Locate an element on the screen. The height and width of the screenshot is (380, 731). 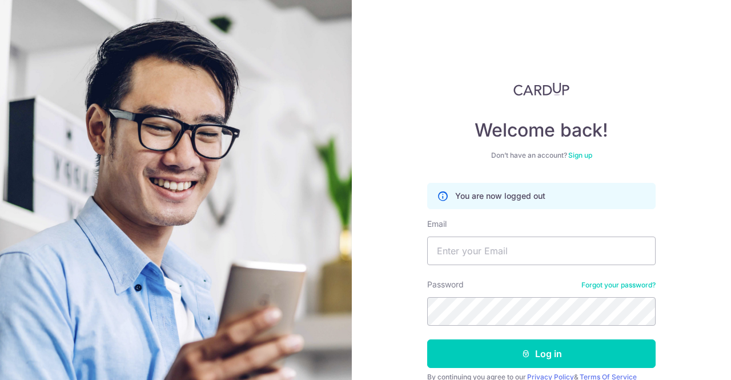
p: You are now logged out is located at coordinates (500, 196).